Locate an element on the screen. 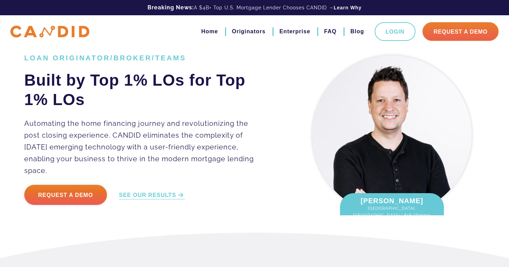 The width and height of the screenshot is (509, 267). a: Home is located at coordinates (210, 32).